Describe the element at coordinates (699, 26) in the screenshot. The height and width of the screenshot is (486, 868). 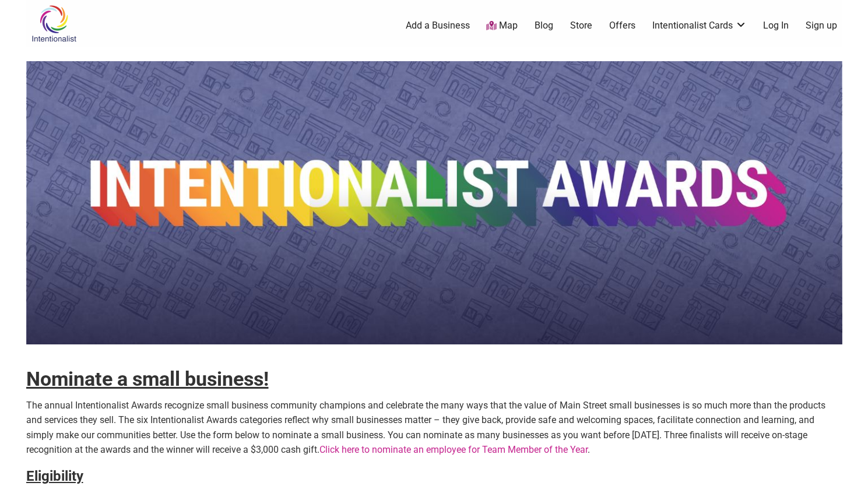
I see `a: Intentionalist Cards` at that location.